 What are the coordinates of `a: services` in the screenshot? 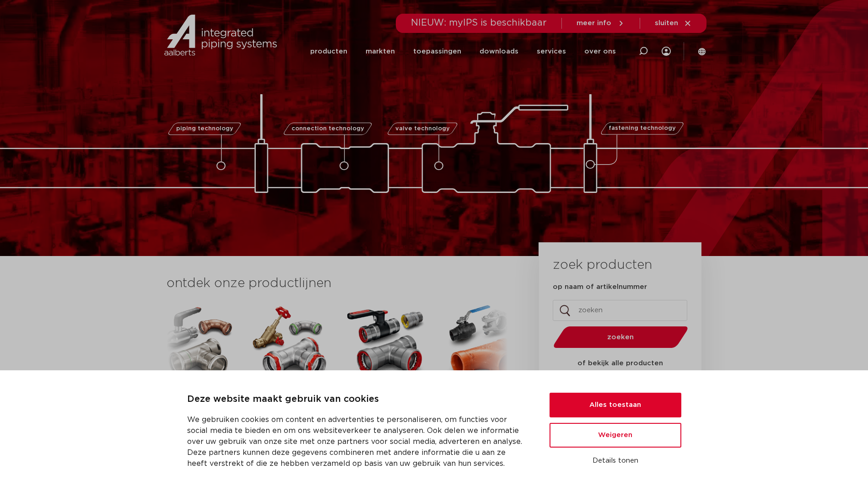 It's located at (551, 51).